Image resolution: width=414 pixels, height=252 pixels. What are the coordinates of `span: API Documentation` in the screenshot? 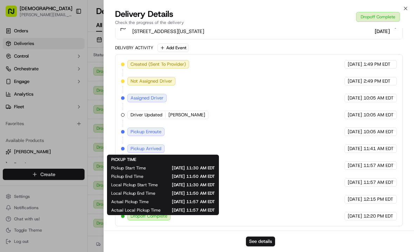 It's located at (90, 105).